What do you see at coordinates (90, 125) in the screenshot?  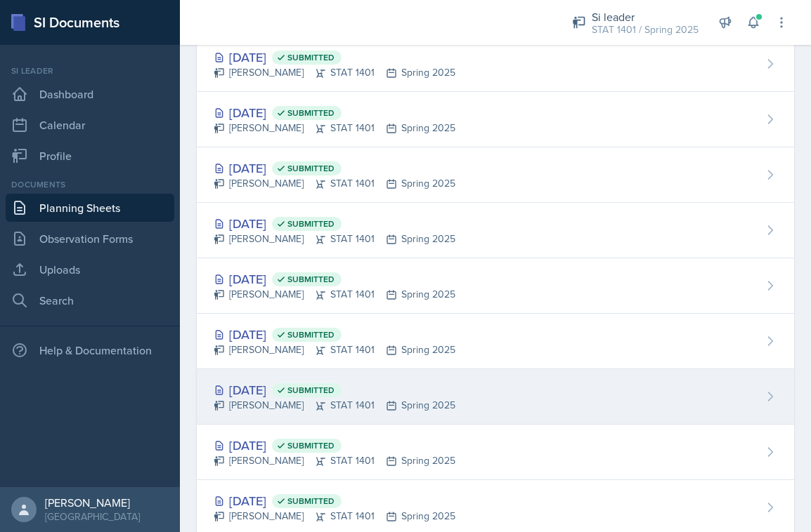 I see `a: Calendar` at bounding box center [90, 125].